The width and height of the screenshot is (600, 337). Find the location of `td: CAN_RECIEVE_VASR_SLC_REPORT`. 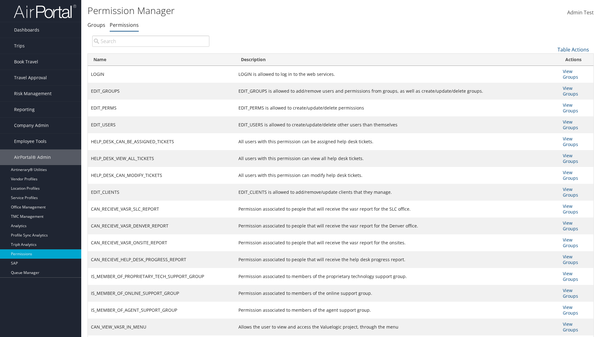

td: CAN_RECIEVE_VASR_SLC_REPORT is located at coordinates (162, 209).